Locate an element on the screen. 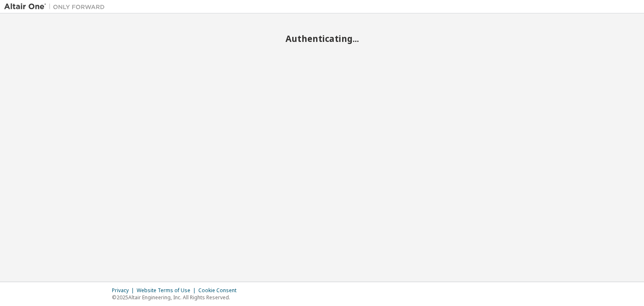  img: Altair One is located at coordinates (56, 7).